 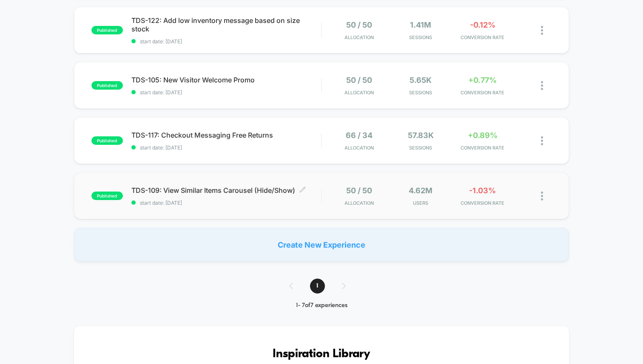 I want to click on span: 5.65k, so click(x=421, y=80).